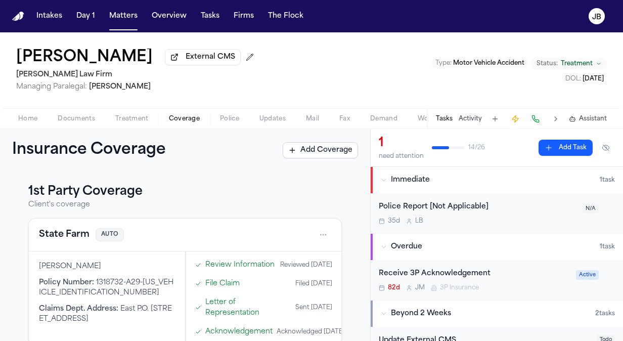 This screenshot has height=341, width=623. What do you see at coordinates (496, 213) in the screenshot?
I see `div: Open task: Police Report [Not Applicable]` at bounding box center [496, 213].